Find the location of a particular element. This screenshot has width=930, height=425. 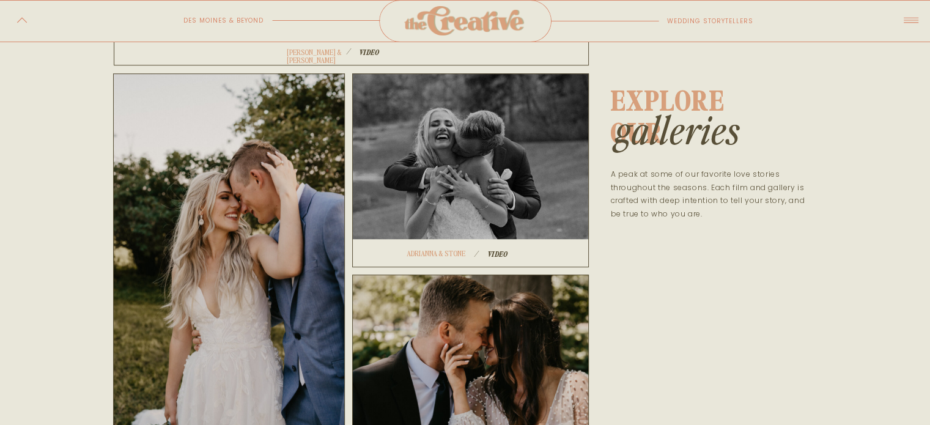

p: des moines & beyond is located at coordinates (206, 20).